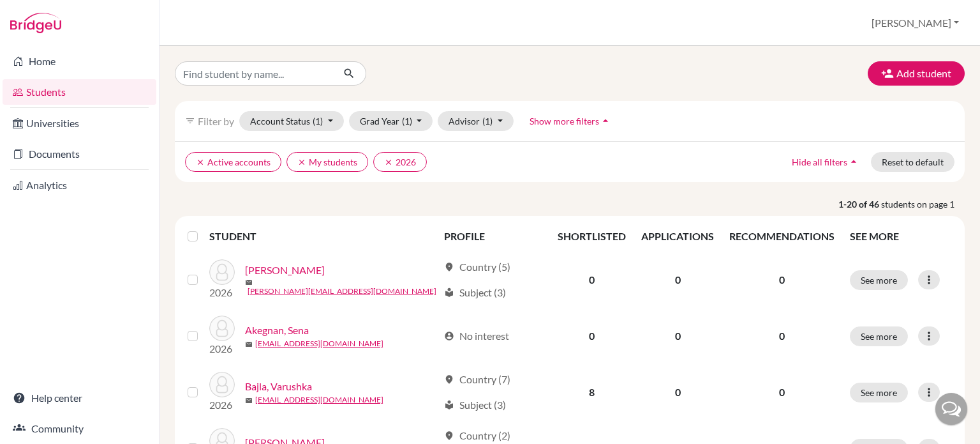 Image resolution: width=980 pixels, height=444 pixels. What do you see at coordinates (36, 23) in the screenshot?
I see `img: Bridge-U` at bounding box center [36, 23].